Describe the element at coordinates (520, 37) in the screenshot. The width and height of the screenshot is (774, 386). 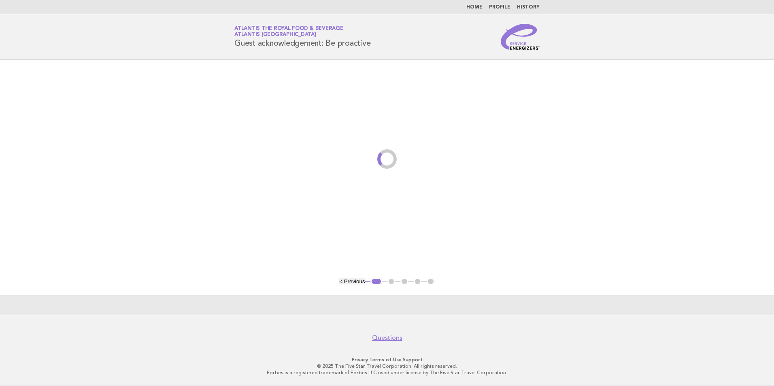
I see `img: Service Energizers` at that location.